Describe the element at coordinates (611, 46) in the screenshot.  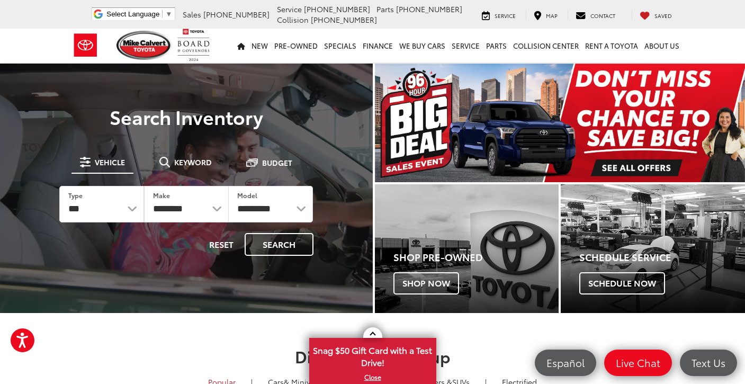
I see `a: Rent a Toyota` at that location.